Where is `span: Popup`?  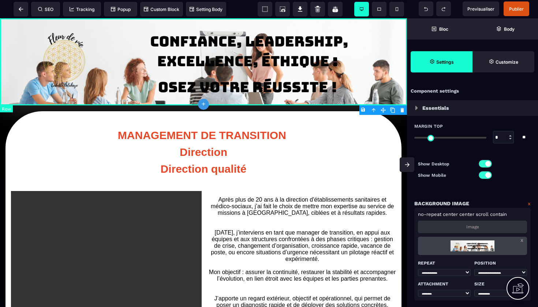
span: Popup is located at coordinates (121, 9).